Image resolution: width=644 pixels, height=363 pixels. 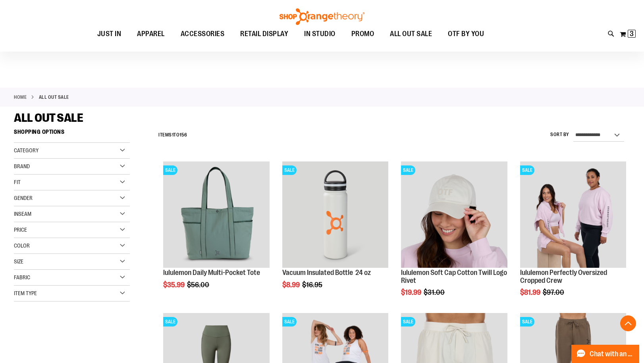 What do you see at coordinates (72, 133) in the screenshot?
I see `strong: Shopping Options` at bounding box center [72, 133].